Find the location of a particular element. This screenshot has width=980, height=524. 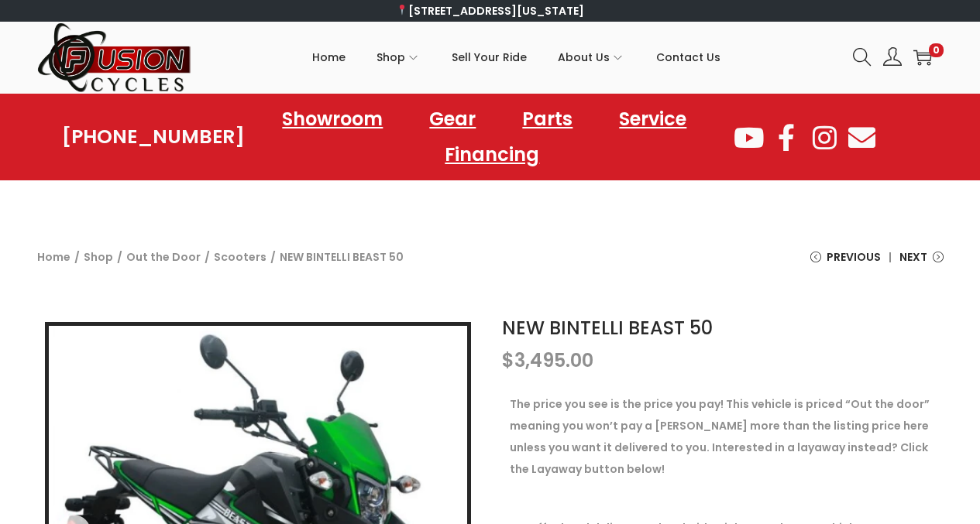

span: Home is located at coordinates (329, 57).